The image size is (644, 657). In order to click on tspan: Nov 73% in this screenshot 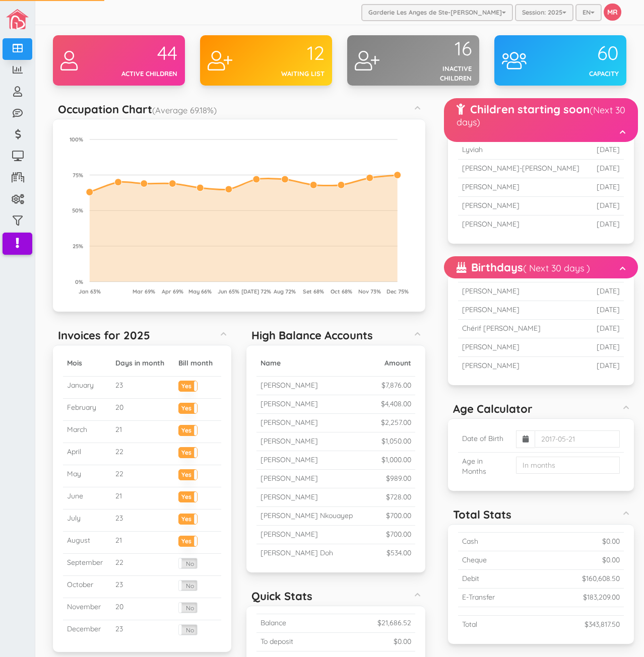, I will do `click(370, 292)`.